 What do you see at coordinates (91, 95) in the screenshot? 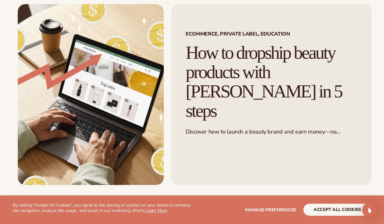
I see `img: Growing money with ecommerce` at bounding box center [91, 95].